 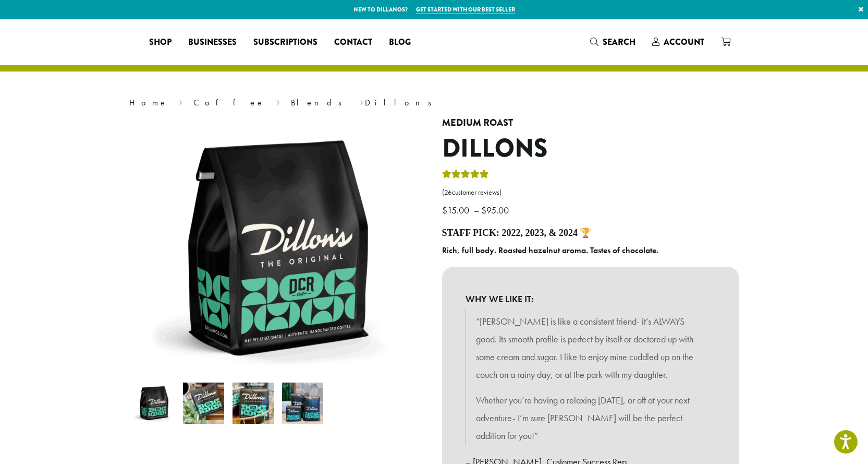 What do you see at coordinates (320, 102) in the screenshot?
I see `a: Blends` at bounding box center [320, 102].